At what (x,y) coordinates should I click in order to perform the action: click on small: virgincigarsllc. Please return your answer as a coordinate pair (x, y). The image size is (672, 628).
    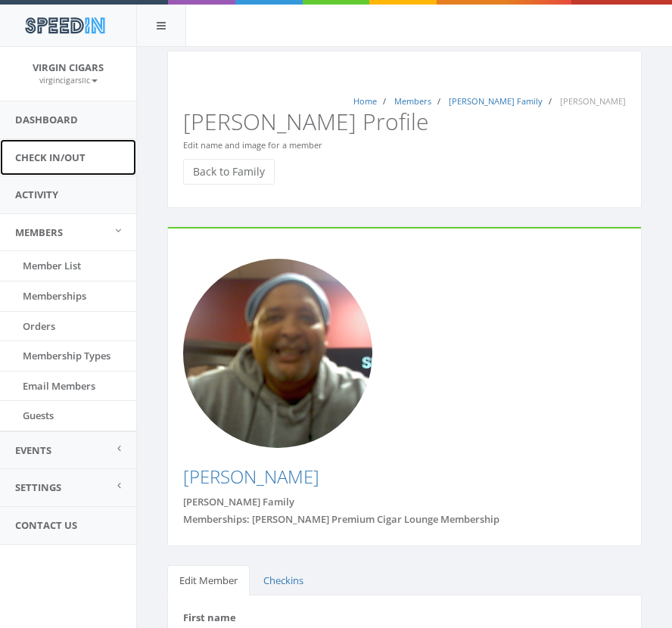
    Looking at the image, I should click on (68, 80).